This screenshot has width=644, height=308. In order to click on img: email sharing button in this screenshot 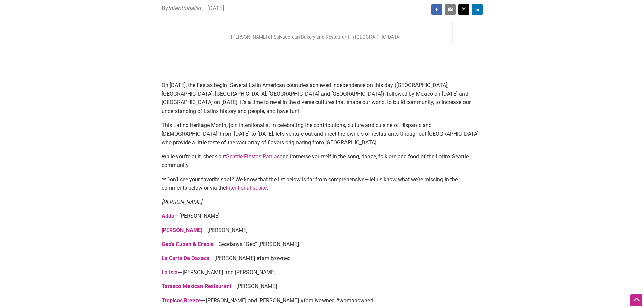, I will do `click(450, 10)`.